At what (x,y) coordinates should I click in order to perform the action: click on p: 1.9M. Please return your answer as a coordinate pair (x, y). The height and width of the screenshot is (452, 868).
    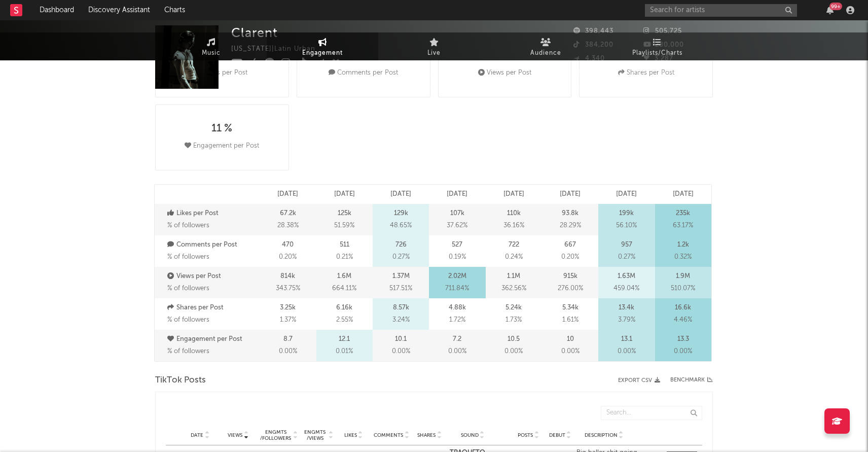
    Looking at the image, I should click on (683, 277).